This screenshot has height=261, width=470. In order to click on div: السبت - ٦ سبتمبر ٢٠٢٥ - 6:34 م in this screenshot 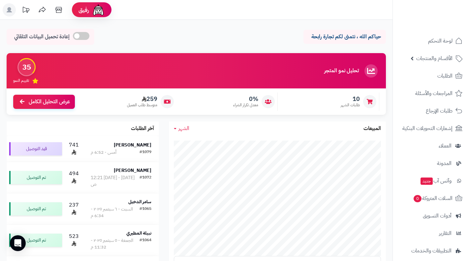, I will do `click(115, 212)`.